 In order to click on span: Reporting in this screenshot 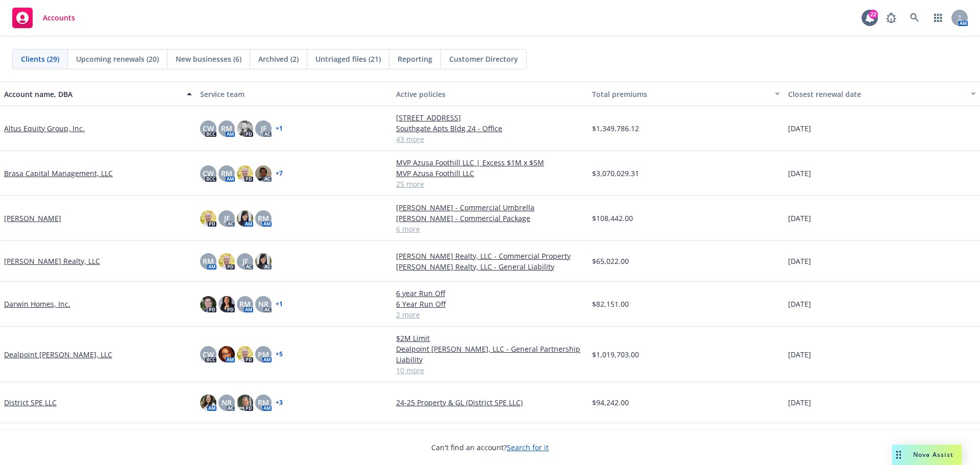, I will do `click(415, 59)`.